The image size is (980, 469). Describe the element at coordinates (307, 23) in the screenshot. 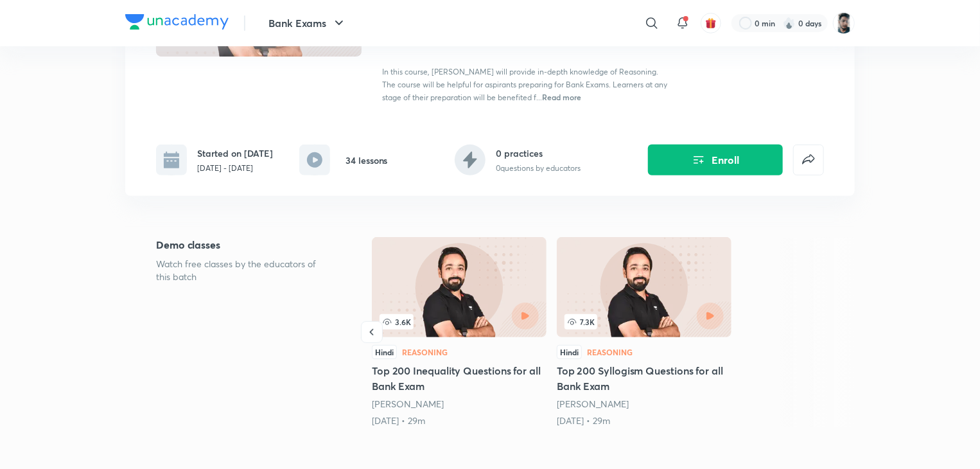

I see `button: Bank Exams` at that location.